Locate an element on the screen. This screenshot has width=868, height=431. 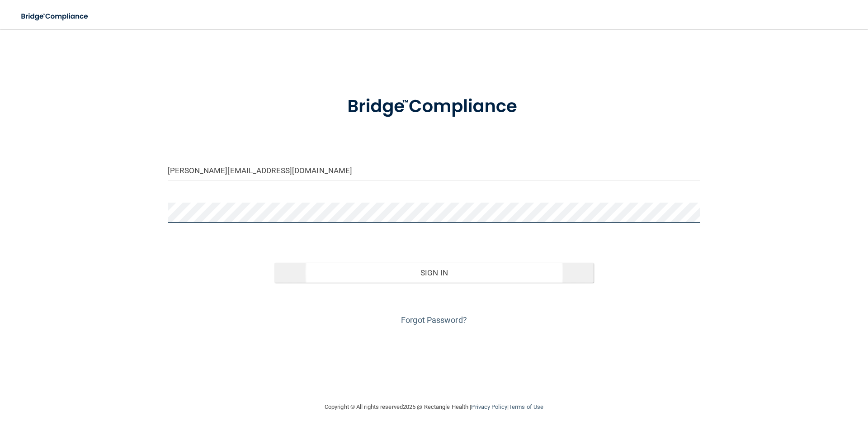
a: Privacy Policy is located at coordinates (489, 407).